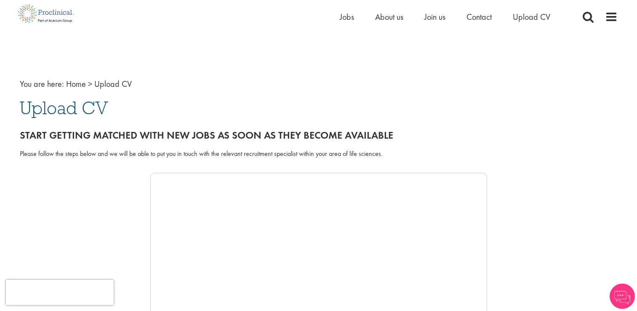 The width and height of the screenshot is (637, 311). What do you see at coordinates (389, 17) in the screenshot?
I see `span: About us` at bounding box center [389, 17].